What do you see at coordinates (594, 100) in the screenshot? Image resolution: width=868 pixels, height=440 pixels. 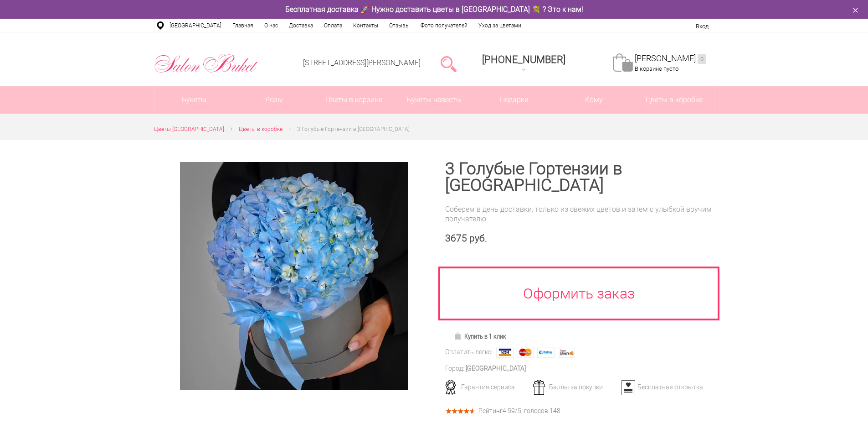 I see `span: Кому` at bounding box center [594, 100].